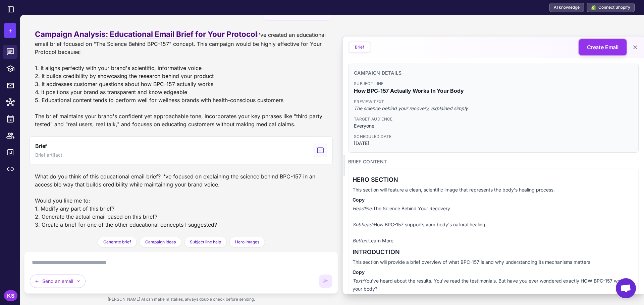 This screenshot has height=305, width=644. I want to click on span: Scheduled Date, so click(493, 137).